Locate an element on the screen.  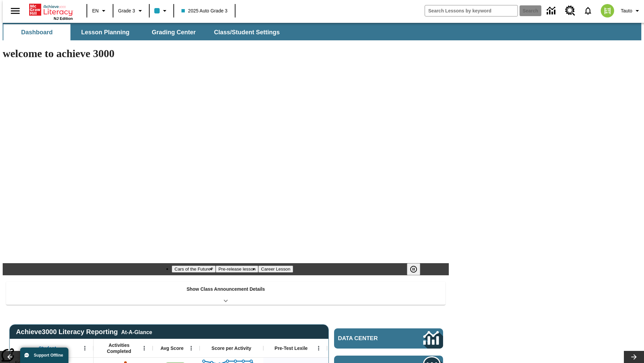
span: Lesson Planning is located at coordinates (105, 32).